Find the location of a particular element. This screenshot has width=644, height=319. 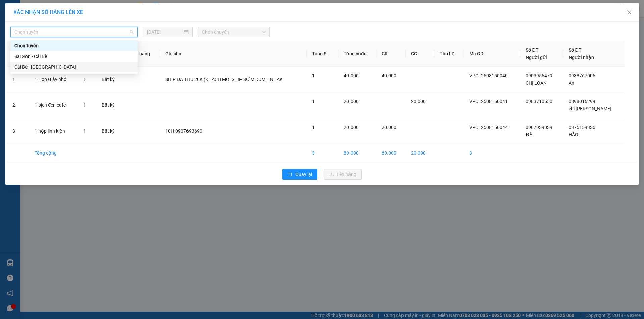

span: SHIP ĐÃ THU 20K (KHÁCH MỐI SHIP SỚM DUM E NHAK is located at coordinates (224, 79).